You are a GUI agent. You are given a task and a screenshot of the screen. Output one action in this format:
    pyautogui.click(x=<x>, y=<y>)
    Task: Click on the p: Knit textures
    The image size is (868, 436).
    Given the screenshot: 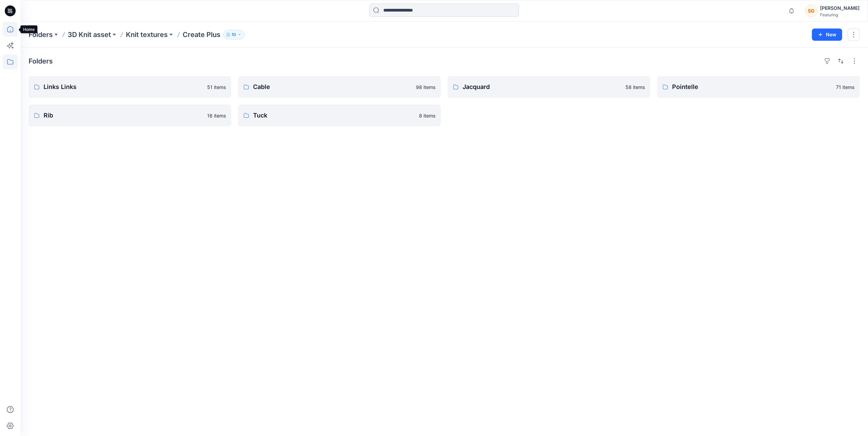 What is the action you would take?
    pyautogui.click(x=147, y=35)
    